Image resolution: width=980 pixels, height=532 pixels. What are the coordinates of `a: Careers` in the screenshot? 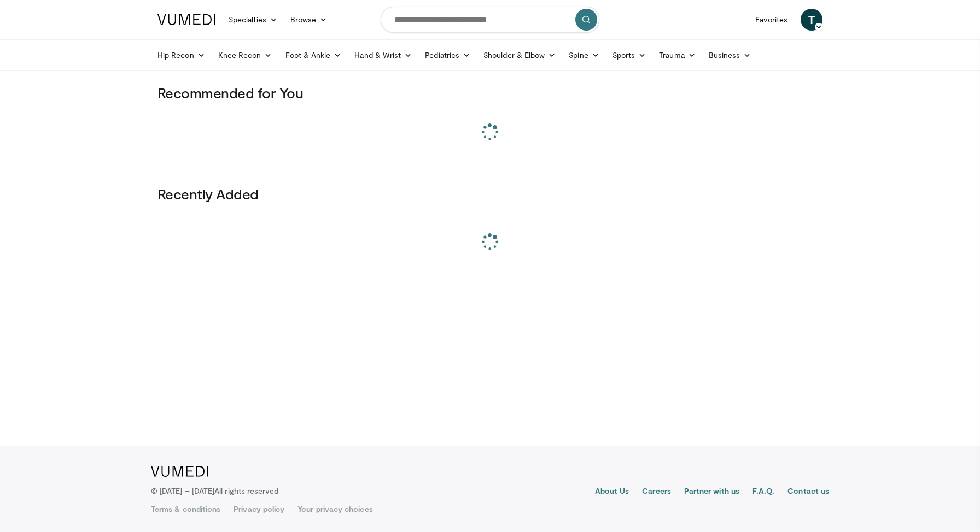 It's located at (656, 493).